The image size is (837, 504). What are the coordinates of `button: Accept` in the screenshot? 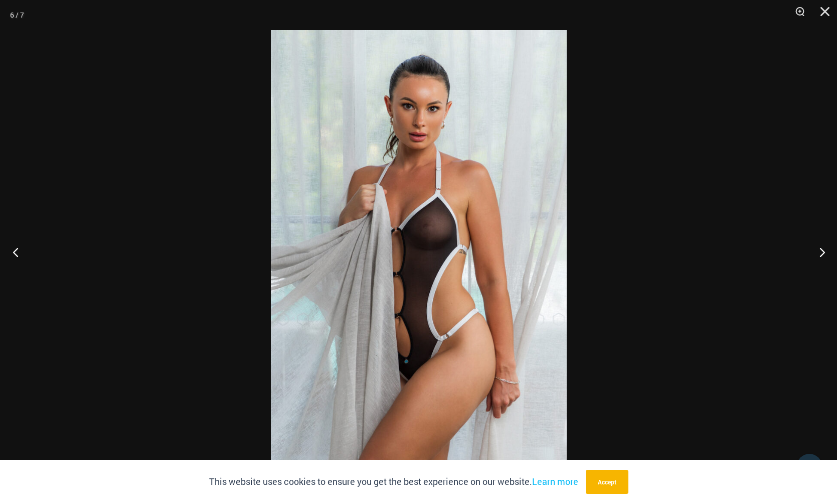 It's located at (607, 481).